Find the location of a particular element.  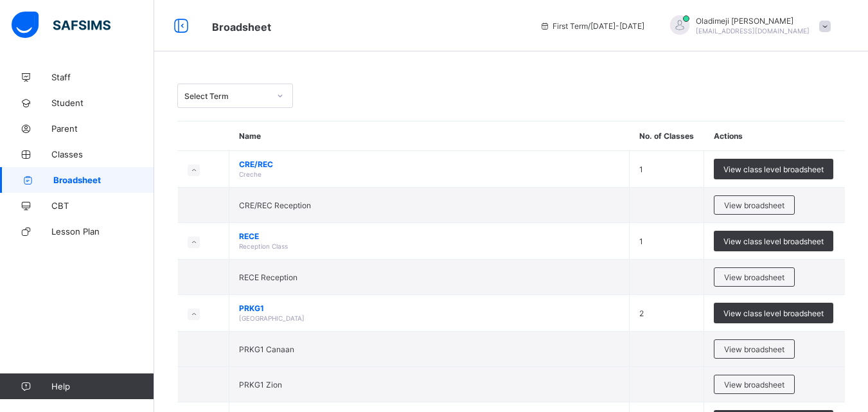

div: OladimejiYusuf is located at coordinates (747, 26).